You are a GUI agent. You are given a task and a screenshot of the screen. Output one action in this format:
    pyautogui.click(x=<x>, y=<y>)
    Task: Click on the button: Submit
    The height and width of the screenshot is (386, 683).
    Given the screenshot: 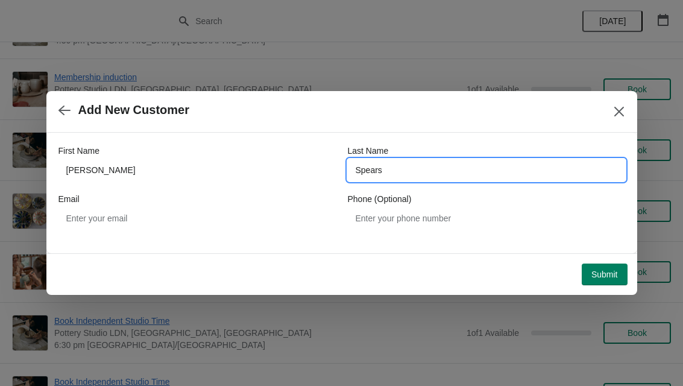 What is the action you would take?
    pyautogui.click(x=605, y=274)
    